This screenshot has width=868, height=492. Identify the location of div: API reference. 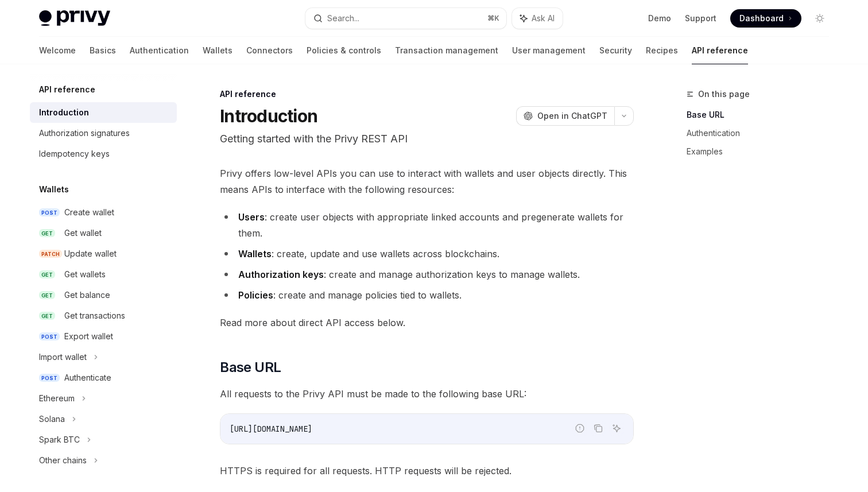
(426, 94).